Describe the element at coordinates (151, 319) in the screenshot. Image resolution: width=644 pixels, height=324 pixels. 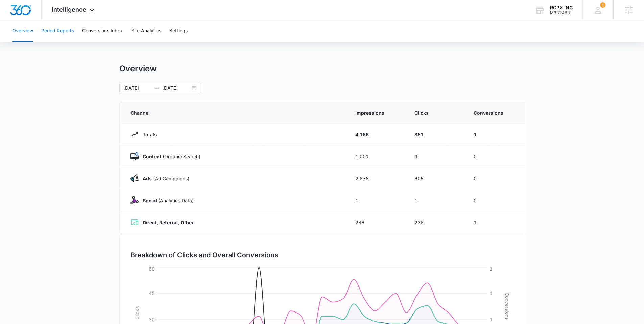
I see `tspan: 30` at that location.